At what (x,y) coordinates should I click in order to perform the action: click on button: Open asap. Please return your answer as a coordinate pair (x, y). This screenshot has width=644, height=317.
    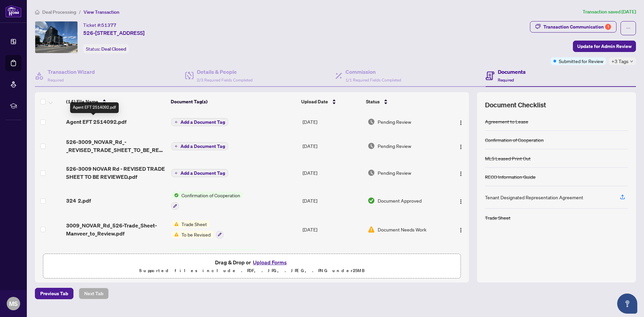
    Looking at the image, I should click on (627, 304).